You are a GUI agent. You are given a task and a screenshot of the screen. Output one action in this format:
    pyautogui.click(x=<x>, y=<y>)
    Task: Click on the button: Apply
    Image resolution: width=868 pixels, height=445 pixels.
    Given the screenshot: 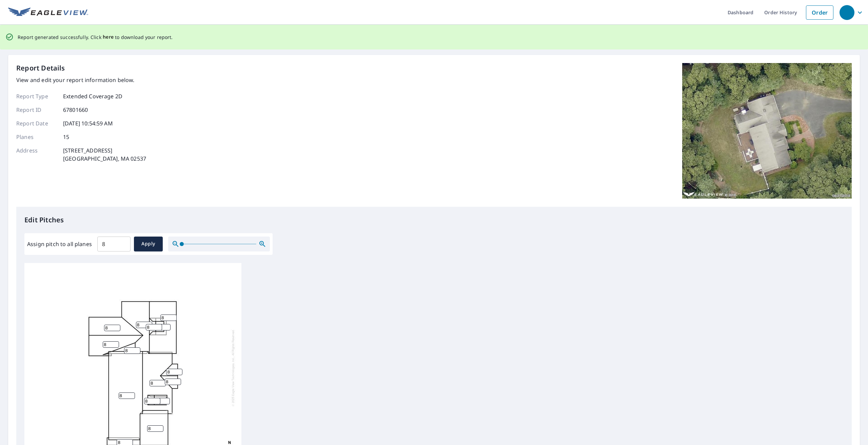 What is the action you would take?
    pyautogui.click(x=148, y=244)
    